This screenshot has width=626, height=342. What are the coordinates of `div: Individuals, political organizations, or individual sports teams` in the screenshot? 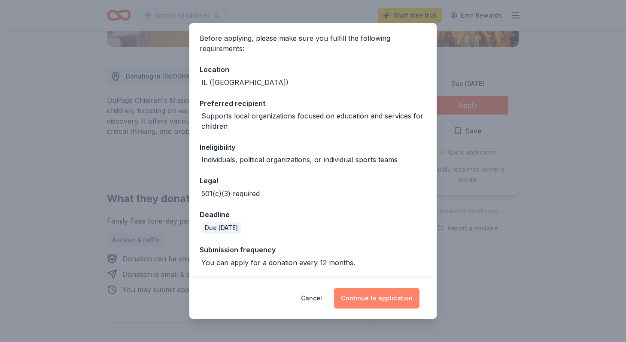 It's located at (299, 160).